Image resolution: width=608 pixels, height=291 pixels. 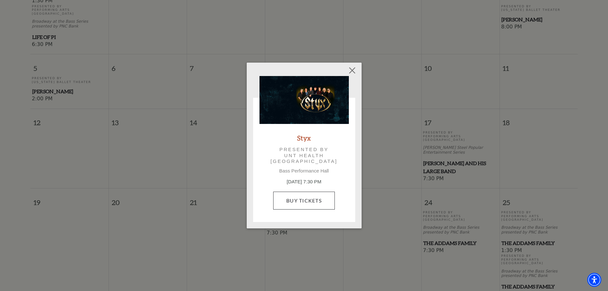 I want to click on a: Styx, so click(x=304, y=138).